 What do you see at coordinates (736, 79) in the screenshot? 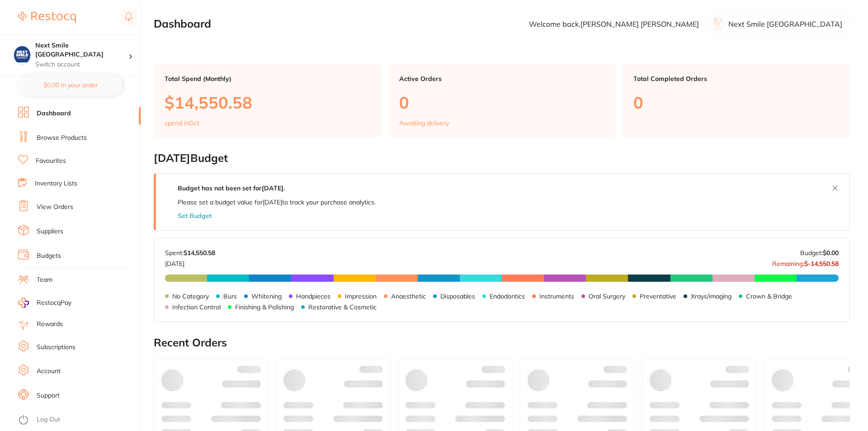
I see `p: Total Completed Orders` at bounding box center [736, 79].